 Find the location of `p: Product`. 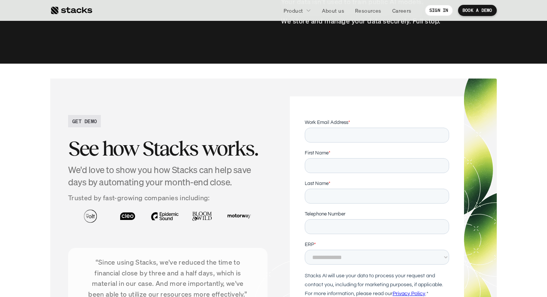

p: Product is located at coordinates (293, 10).